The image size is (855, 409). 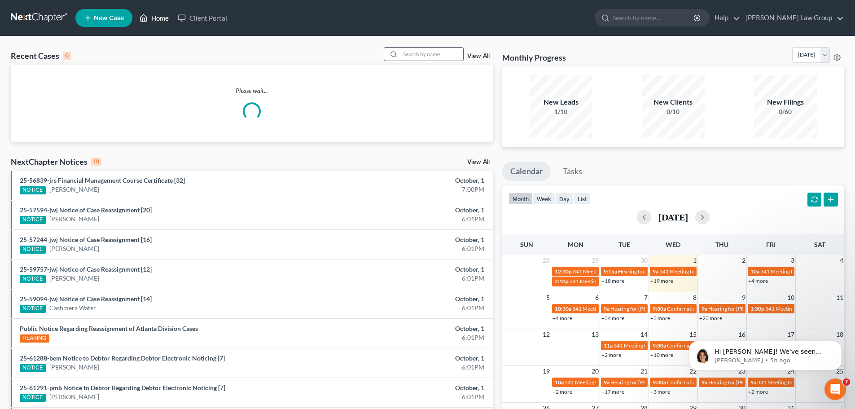 What do you see at coordinates (77, 130) in the screenshot?
I see `div: You’ll get replies here and in your email: ✉️` at bounding box center [77, 130].